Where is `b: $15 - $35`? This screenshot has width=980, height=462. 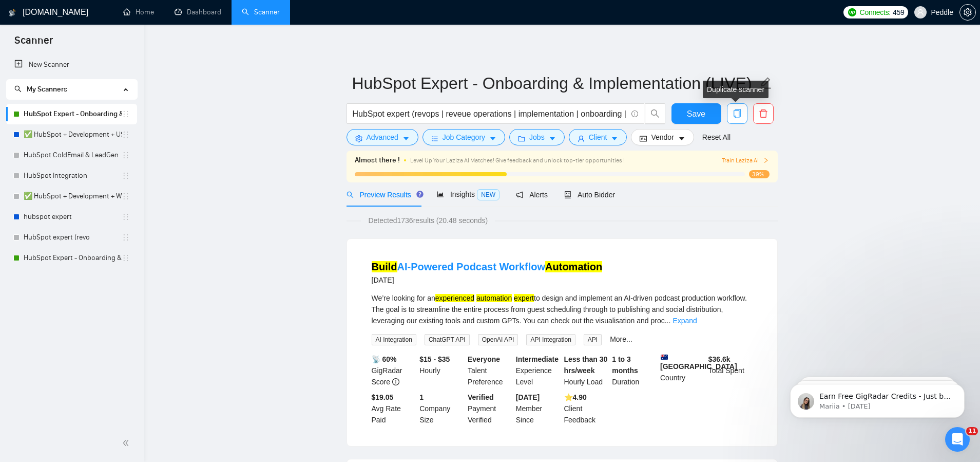 b: $15 - $35 is located at coordinates (435, 359).